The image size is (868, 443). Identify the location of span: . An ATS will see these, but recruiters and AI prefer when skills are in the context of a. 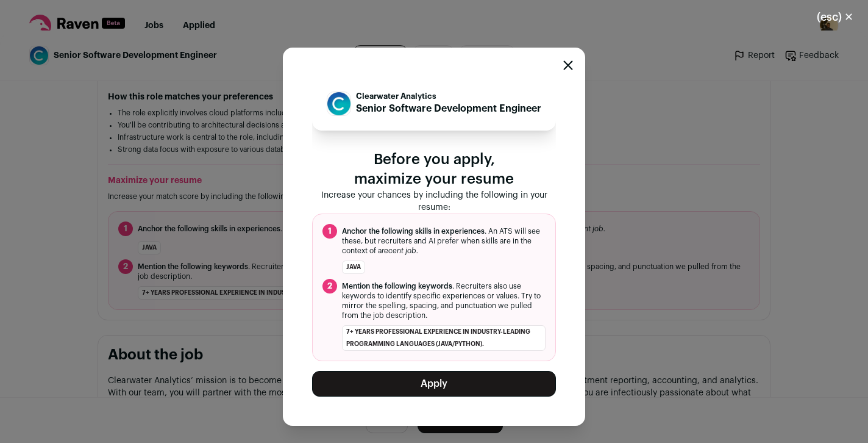
(443, 241).